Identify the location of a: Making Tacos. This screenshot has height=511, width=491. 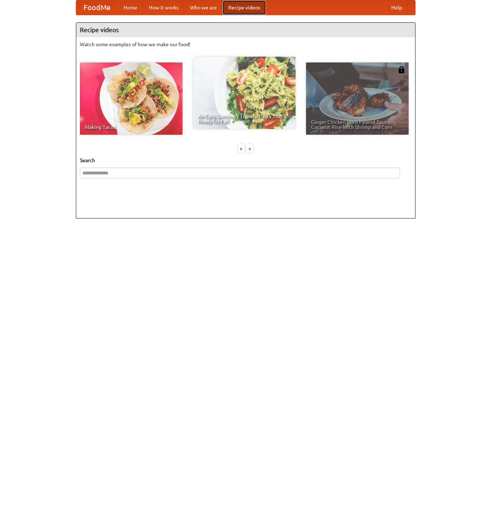
(131, 99).